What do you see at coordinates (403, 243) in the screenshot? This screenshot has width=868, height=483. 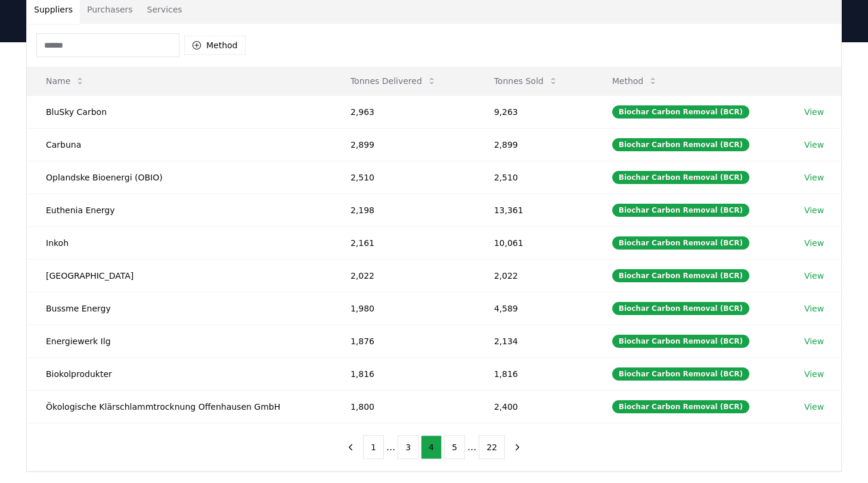 I see `td: 2,161` at bounding box center [403, 243].